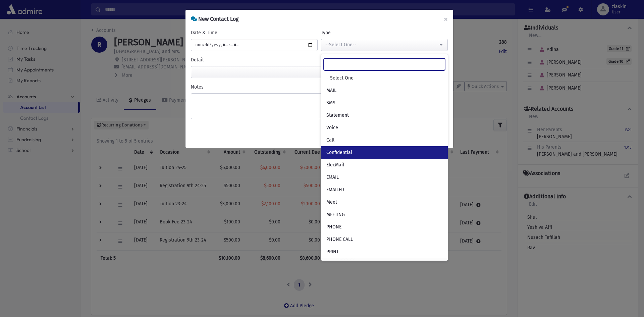  What do you see at coordinates (332, 177) in the screenshot?
I see `span: EMAIL` at bounding box center [332, 177].